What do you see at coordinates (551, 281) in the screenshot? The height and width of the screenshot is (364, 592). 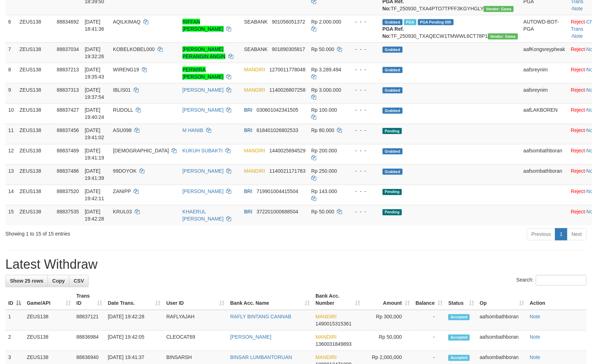 I see `label: Search:` at bounding box center [551, 281].